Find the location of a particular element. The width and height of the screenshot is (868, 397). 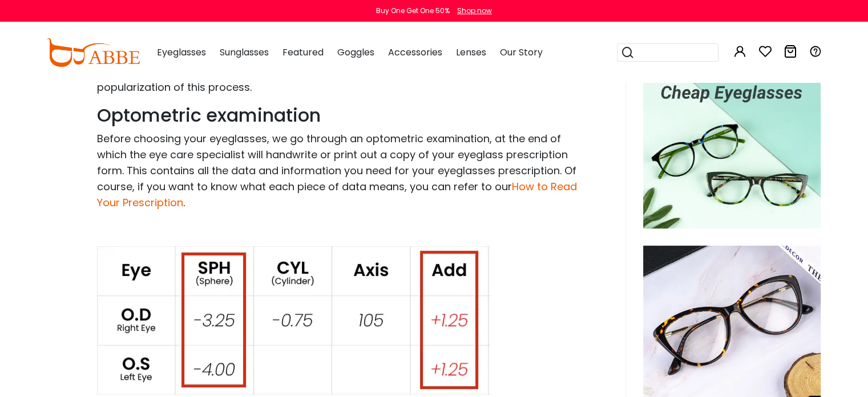

span: Eyeglasses is located at coordinates (181, 52).